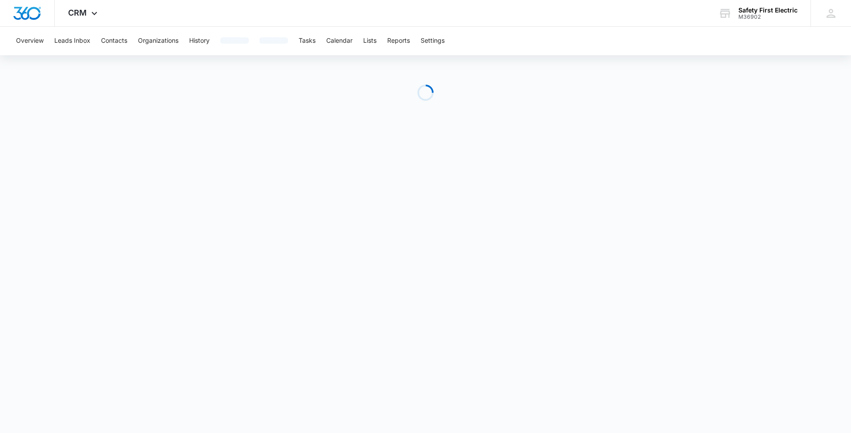 The height and width of the screenshot is (433, 851). What do you see at coordinates (768, 10) in the screenshot?
I see `div: account name` at bounding box center [768, 10].